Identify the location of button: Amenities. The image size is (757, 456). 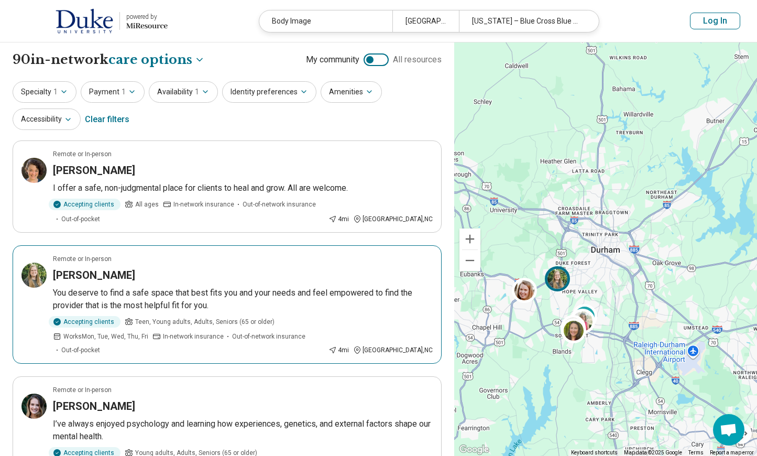
(351, 92).